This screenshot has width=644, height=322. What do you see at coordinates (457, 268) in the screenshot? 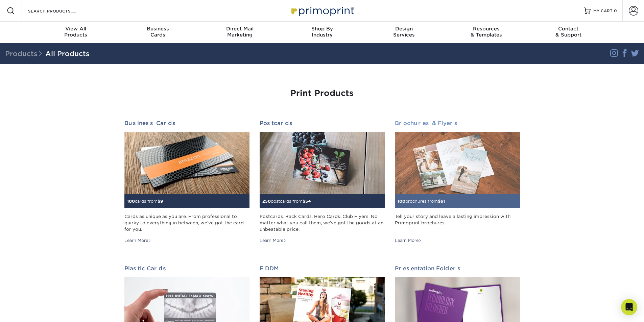
I see `h2: Presentation Folders` at bounding box center [457, 268].